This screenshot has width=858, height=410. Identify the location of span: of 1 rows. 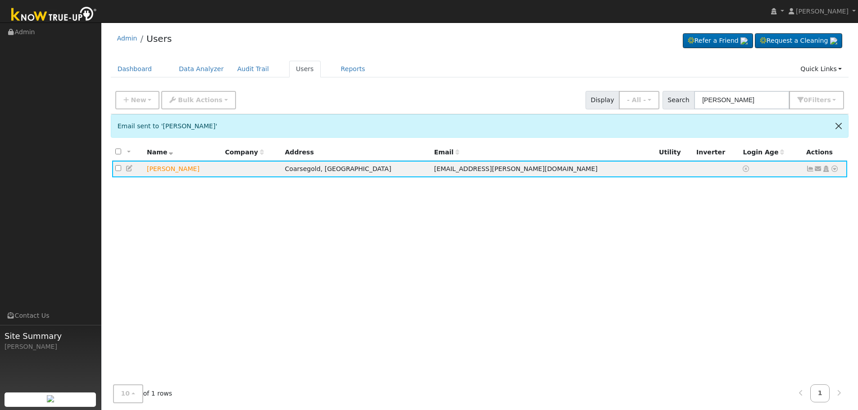
(143, 394).